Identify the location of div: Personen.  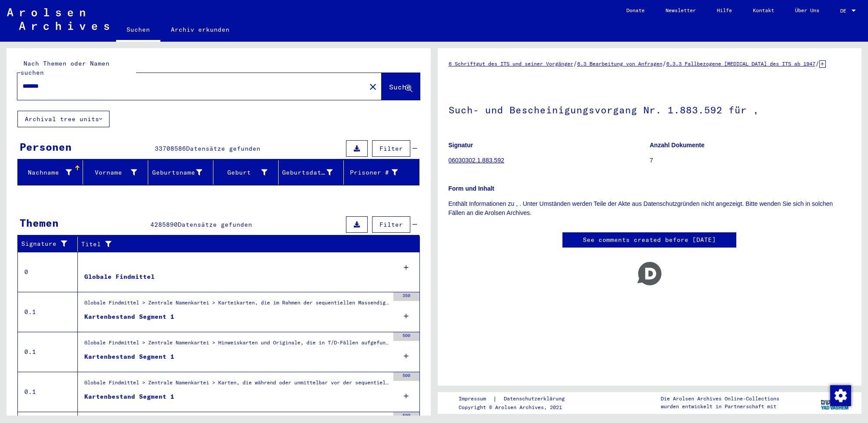
(46, 147).